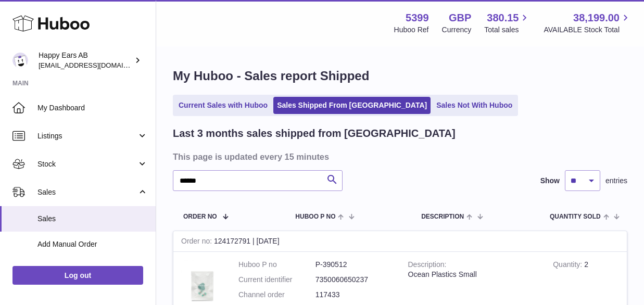 This screenshot has height=305, width=644. Describe the element at coordinates (277, 279) in the screenshot. I see `dt: Current identifier` at that location.